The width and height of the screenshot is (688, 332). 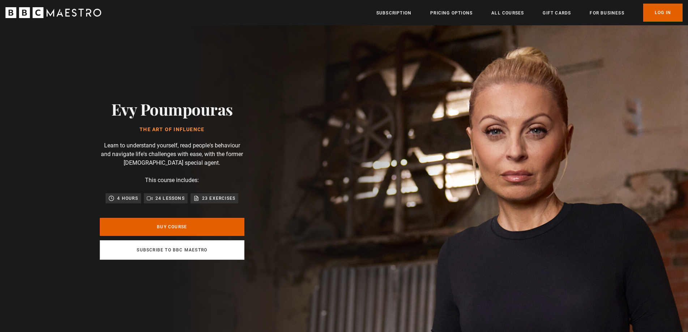 What do you see at coordinates (172, 154) in the screenshot?
I see `p: Learn to understand yourself, read people's behaviour and navigate life's challenges with ease, w...` at bounding box center [172, 154].